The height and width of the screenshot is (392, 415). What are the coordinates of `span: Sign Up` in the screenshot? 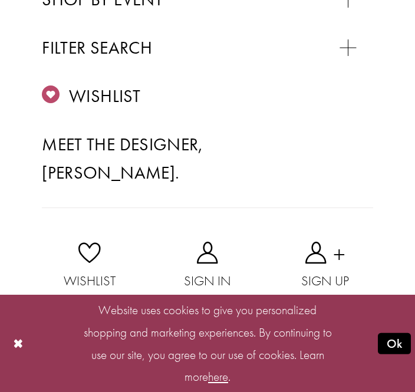 It's located at (325, 281).